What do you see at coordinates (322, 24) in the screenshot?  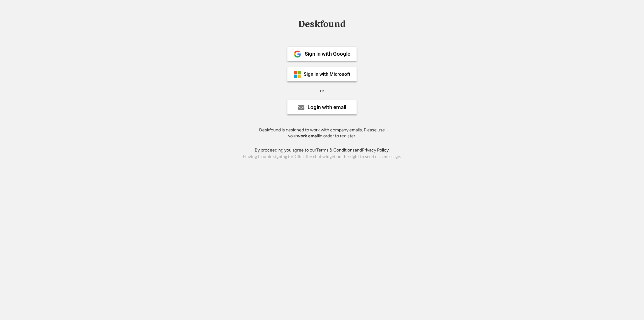 I see `div: Deskfound` at bounding box center [322, 24].